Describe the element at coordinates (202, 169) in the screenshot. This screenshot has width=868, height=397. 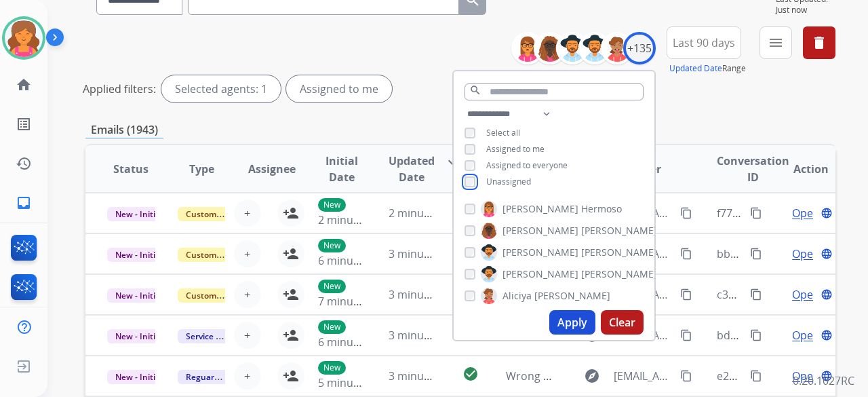
I see `span: Type` at that location.